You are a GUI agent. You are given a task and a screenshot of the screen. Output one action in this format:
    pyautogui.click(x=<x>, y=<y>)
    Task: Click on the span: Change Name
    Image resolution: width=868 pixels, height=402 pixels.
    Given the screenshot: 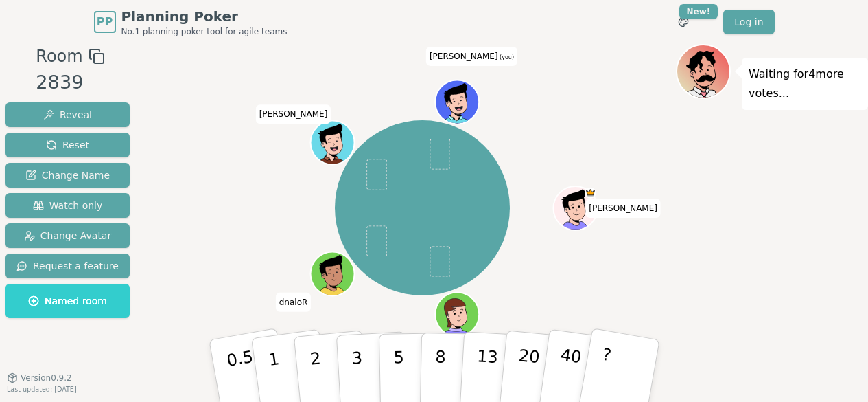 What is the action you would take?
    pyautogui.click(x=67, y=175)
    